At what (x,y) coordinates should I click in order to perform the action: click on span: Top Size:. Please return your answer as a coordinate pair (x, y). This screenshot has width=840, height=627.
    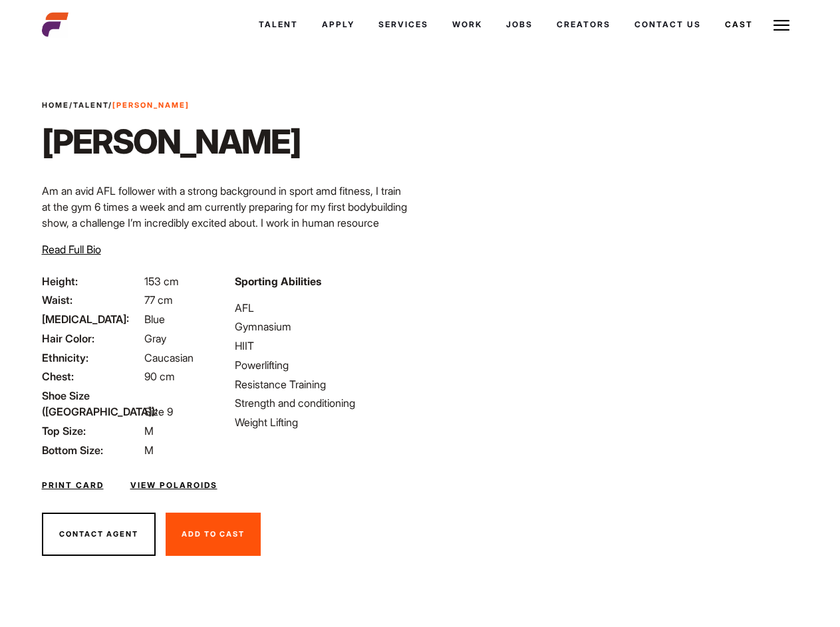
    Looking at the image, I should click on (92, 431).